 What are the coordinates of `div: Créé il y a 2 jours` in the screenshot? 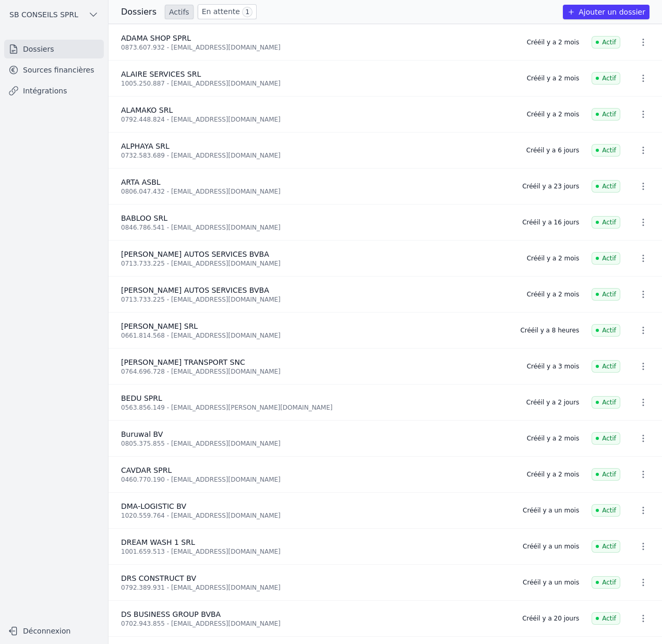 It's located at (552, 402).